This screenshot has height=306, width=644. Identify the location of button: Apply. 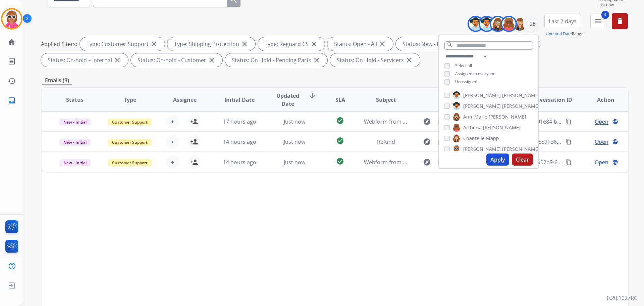
(498, 160).